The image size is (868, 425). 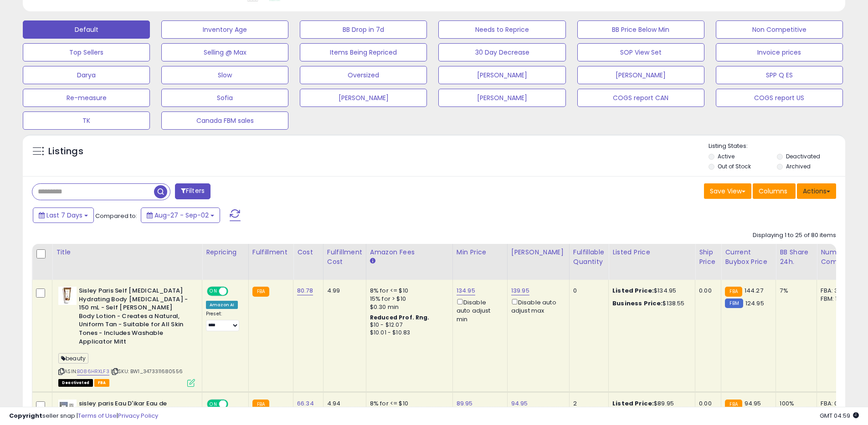 I want to click on button: Selling @ Max, so click(x=225, y=52).